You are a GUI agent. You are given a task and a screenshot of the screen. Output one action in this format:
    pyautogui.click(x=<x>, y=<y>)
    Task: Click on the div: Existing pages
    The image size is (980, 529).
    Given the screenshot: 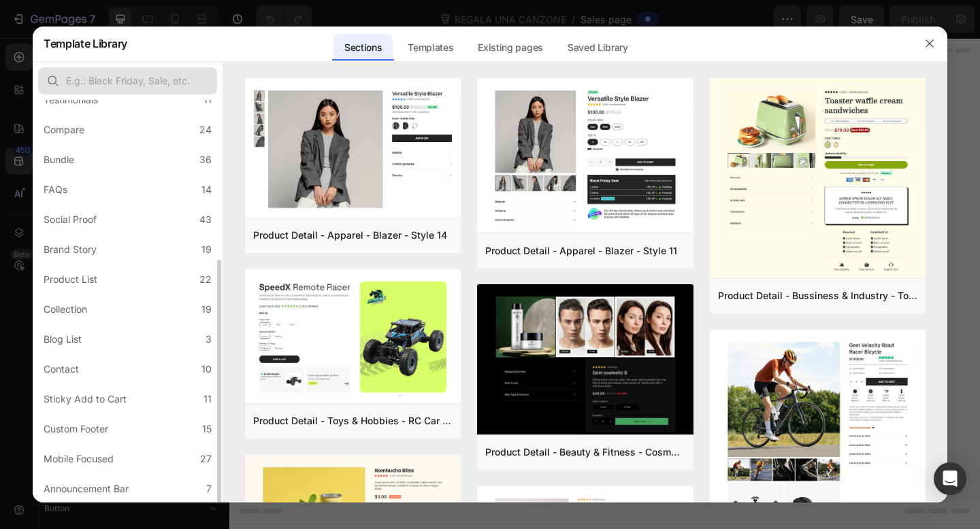 What is the action you would take?
    pyautogui.click(x=511, y=48)
    